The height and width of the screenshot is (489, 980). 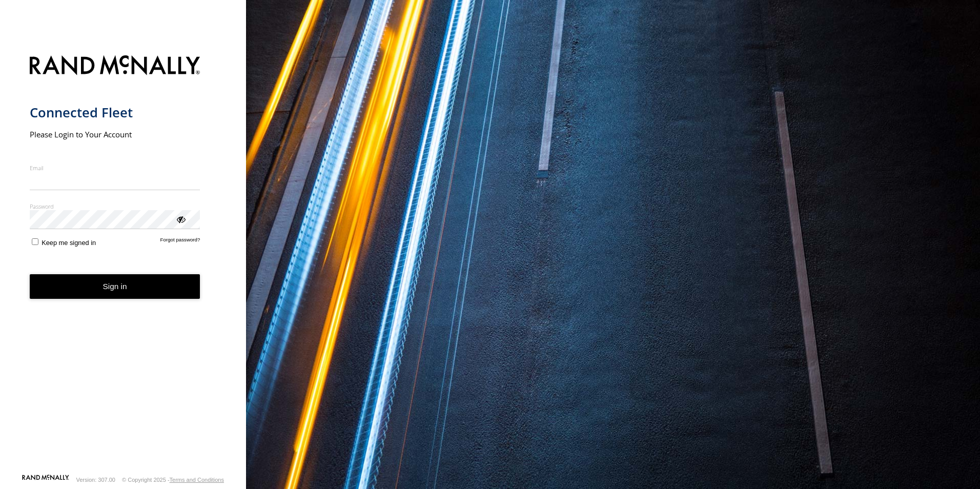 What do you see at coordinates (173, 480) in the screenshot?
I see `div: © Copyright 2025 -` at bounding box center [173, 480].